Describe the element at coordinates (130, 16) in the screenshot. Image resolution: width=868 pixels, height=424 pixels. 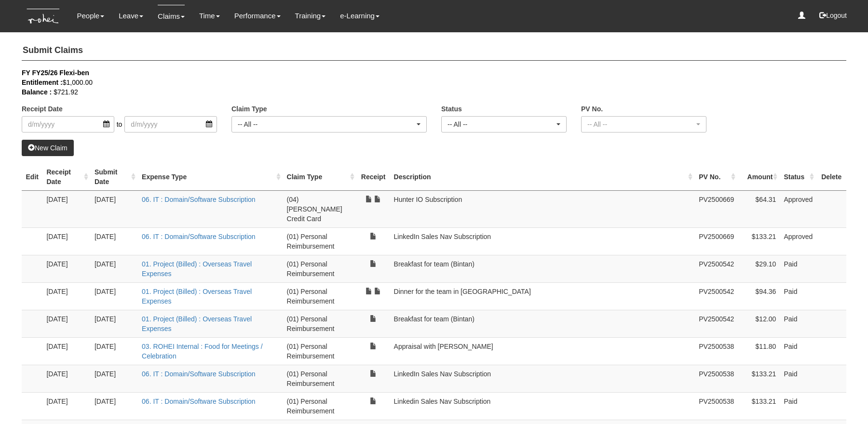
I see `a: Leave` at that location.